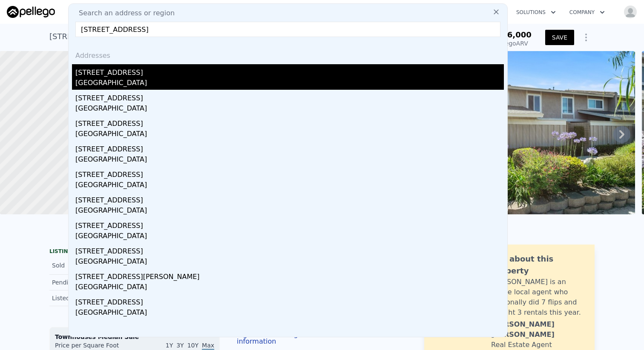 This screenshot has height=350, width=644. I want to click on div: Townhouses Median Sale, so click(135, 337).